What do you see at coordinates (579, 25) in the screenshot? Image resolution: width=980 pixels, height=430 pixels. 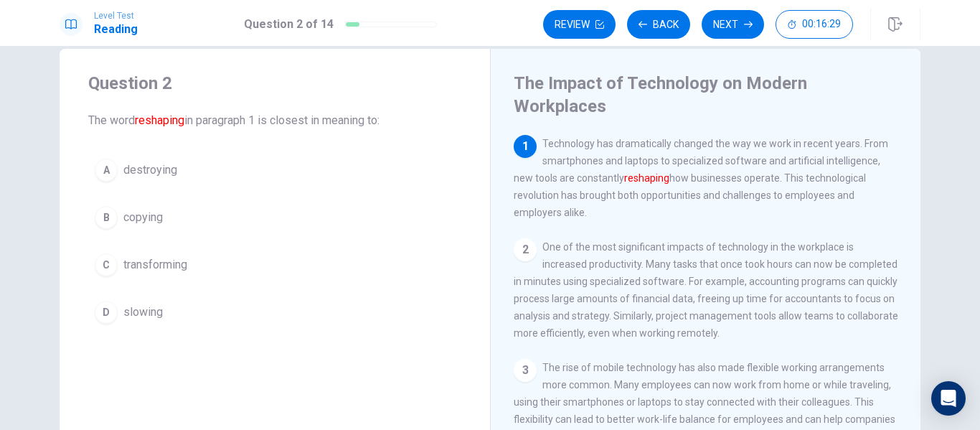 I see `button: Review` at bounding box center [579, 25].